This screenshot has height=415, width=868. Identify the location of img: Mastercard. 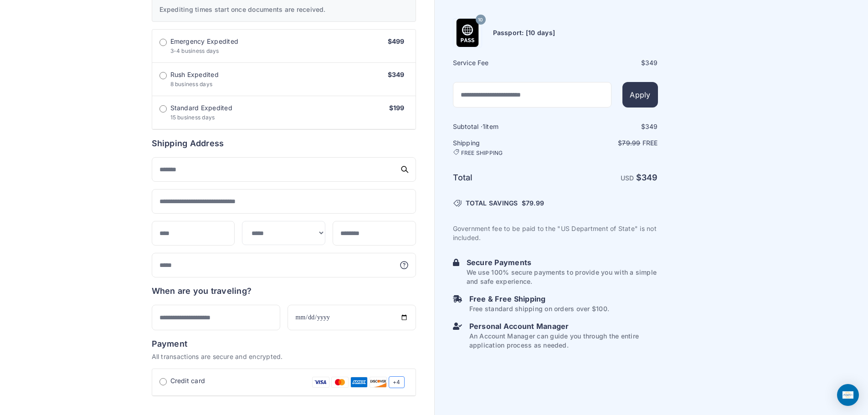
(340, 382).